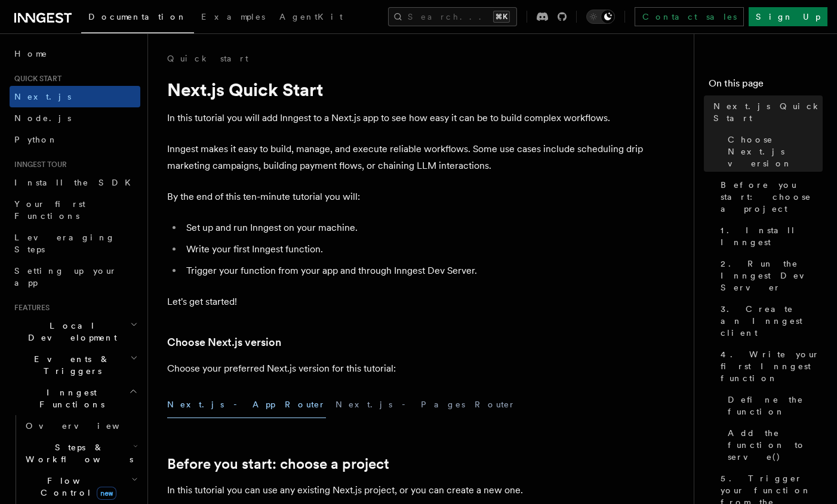 The width and height of the screenshot is (837, 504). Describe the element at coordinates (69, 399) in the screenshot. I see `span: Inngest Functions` at that location.